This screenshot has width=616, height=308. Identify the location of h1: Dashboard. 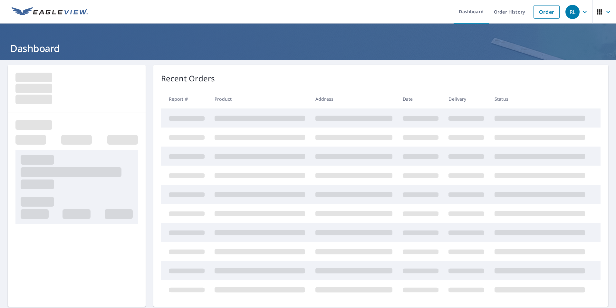
(308, 48).